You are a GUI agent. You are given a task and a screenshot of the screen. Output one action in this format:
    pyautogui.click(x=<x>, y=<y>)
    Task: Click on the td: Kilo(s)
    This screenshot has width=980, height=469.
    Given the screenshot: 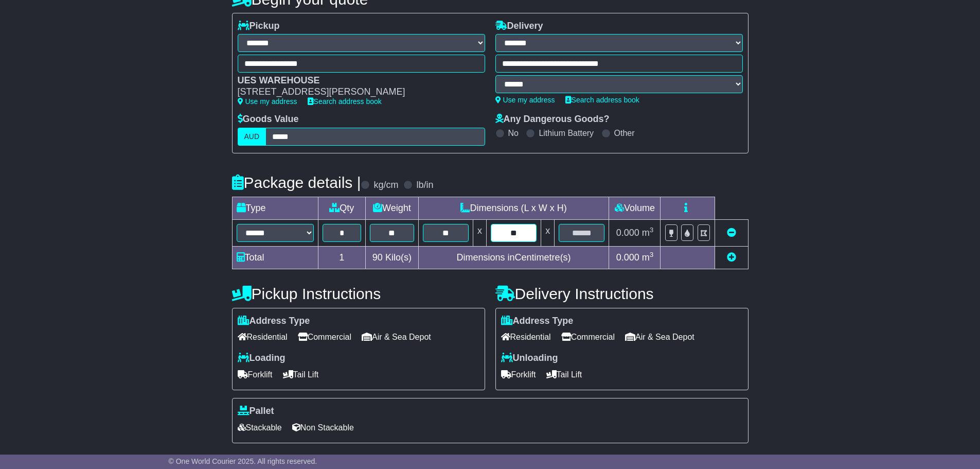 What is the action you would take?
    pyautogui.click(x=392, y=257)
    